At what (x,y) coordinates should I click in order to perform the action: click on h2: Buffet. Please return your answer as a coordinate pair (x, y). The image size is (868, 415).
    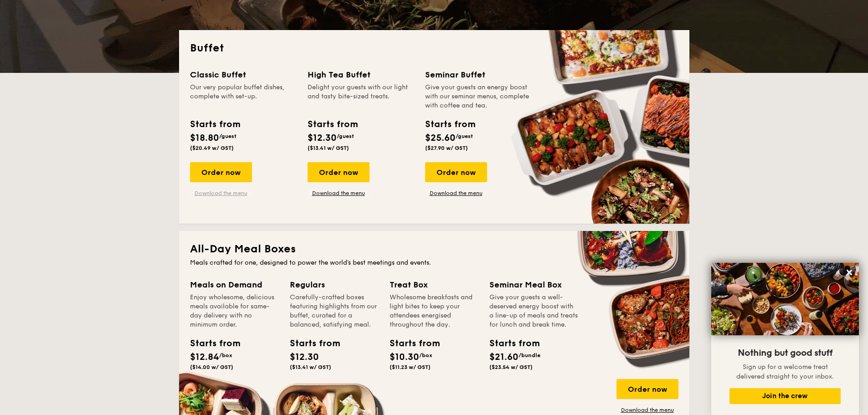
    Looking at the image, I should click on (434, 48).